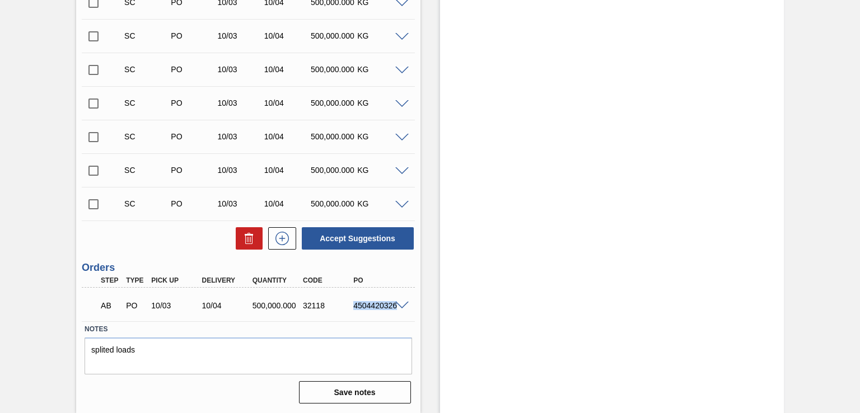 This screenshot has width=860, height=413. I want to click on div: Awaiting Billing, so click(110, 306).